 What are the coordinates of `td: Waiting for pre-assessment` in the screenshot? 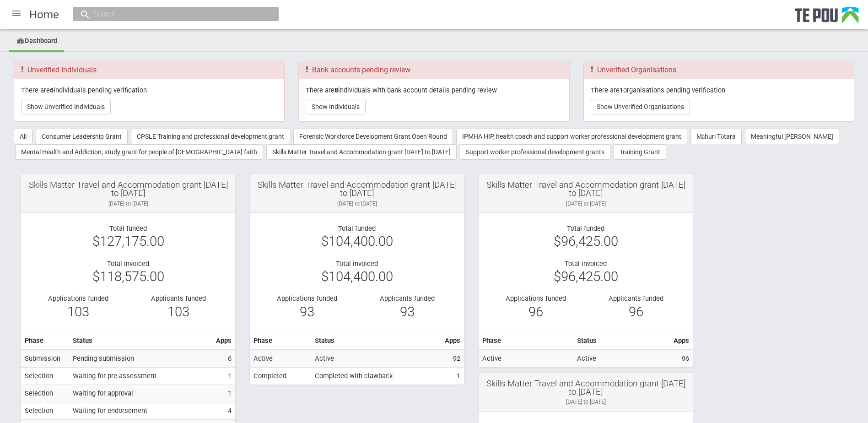 It's located at (140, 376).